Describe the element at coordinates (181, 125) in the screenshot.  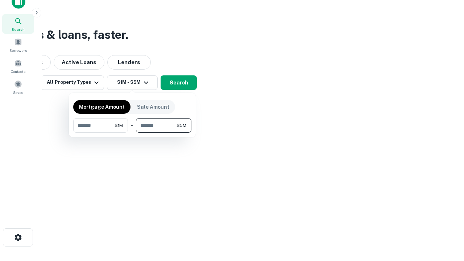
I see `span: $5M` at that location.